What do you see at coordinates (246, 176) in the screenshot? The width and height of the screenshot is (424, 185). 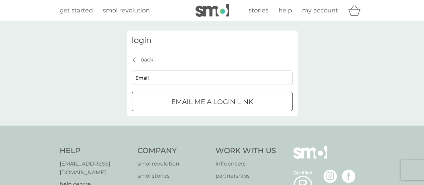 I see `p: partnerships` at bounding box center [246, 176].